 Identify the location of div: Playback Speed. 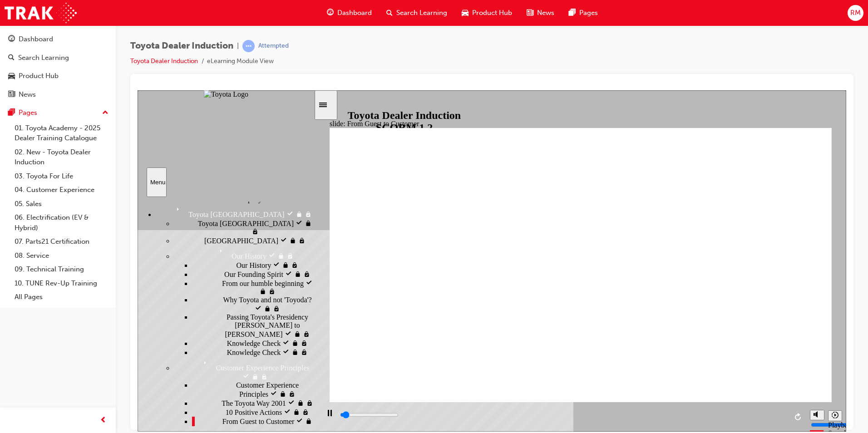
(697, 339).